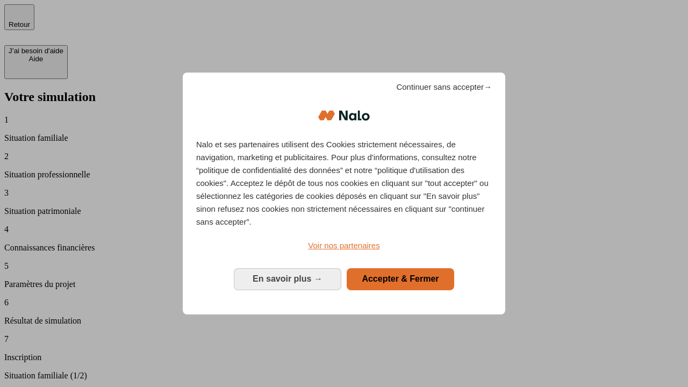 This screenshot has width=688, height=387. What do you see at coordinates (400, 278) in the screenshot?
I see `span: Accepter & Fermer` at bounding box center [400, 278].